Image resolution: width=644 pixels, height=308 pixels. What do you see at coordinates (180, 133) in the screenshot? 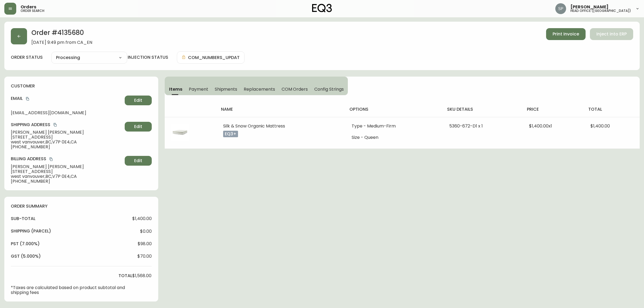
I see `img: dd5b2cac-974f-4331-8fbd-aaa104ad75c6Optional[silk-snow-organic-medium-firm-mattress].jpg` at bounding box center [180, 133].